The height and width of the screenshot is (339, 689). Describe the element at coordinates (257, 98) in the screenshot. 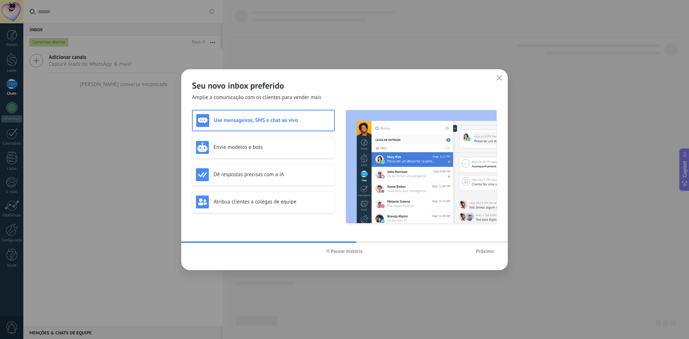

I see `span: Amplie a comunicação com os clientes para vender mais` at that location.